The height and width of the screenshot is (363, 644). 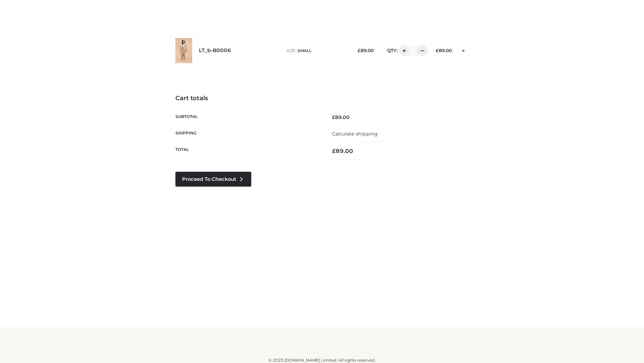 What do you see at coordinates (463, 50) in the screenshot?
I see `a: Remove this item` at bounding box center [463, 50].